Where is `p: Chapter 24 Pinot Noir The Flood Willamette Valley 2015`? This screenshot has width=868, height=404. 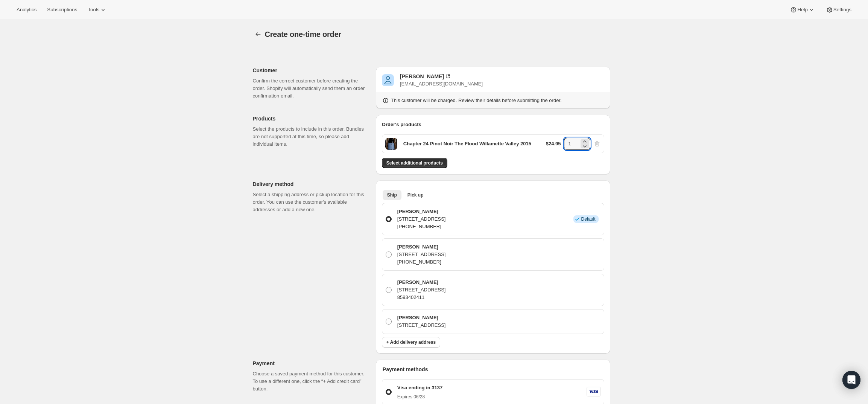 p: Chapter 24 Pinot Noir The Flood Willamette Valley 2015 is located at coordinates (467, 144).